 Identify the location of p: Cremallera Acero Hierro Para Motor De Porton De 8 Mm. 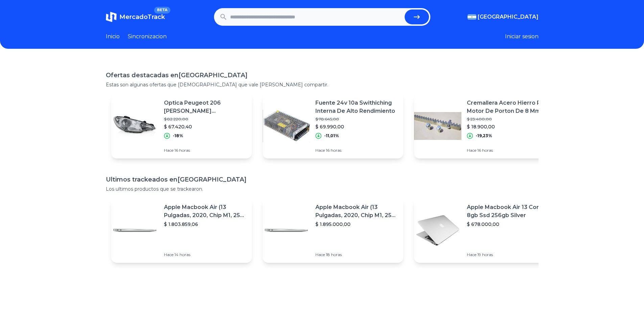
(508, 107).